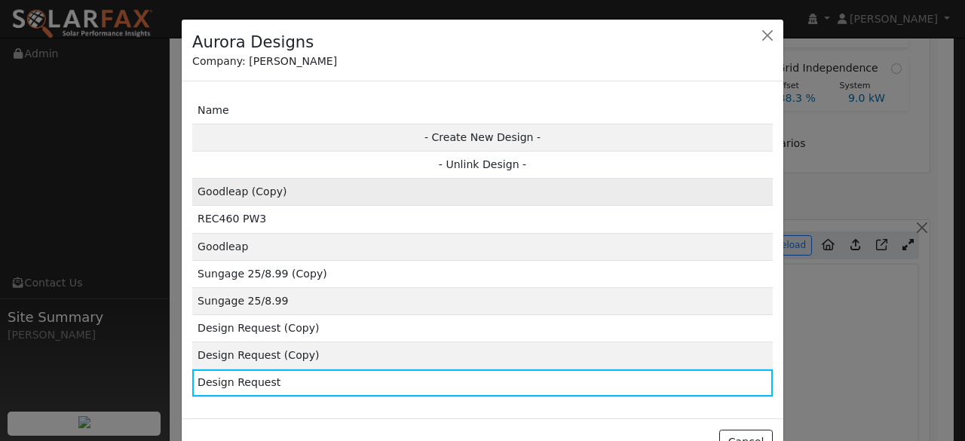 This screenshot has width=965, height=441. What do you see at coordinates (482, 137) in the screenshot?
I see `td: - Create New Design -` at bounding box center [482, 137].